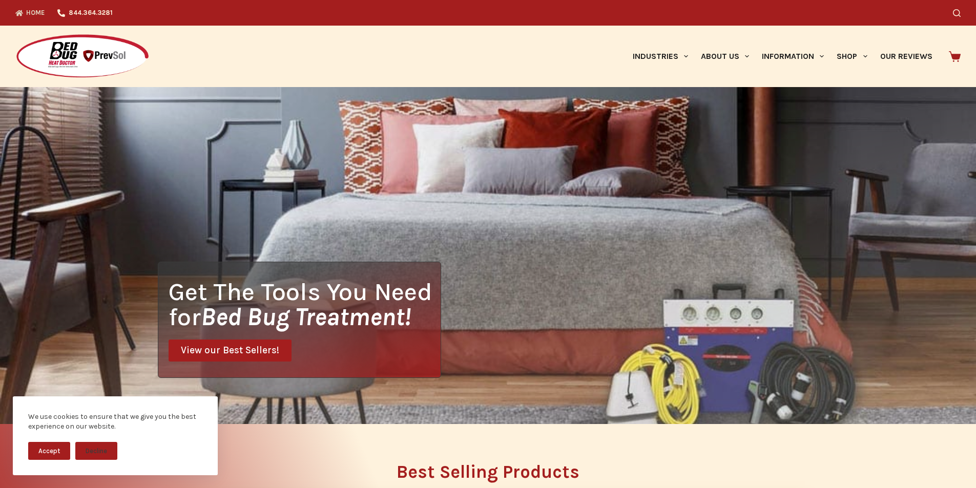 Image resolution: width=976 pixels, height=488 pixels. I want to click on i: Bed Bug Treatment!, so click(306, 317).